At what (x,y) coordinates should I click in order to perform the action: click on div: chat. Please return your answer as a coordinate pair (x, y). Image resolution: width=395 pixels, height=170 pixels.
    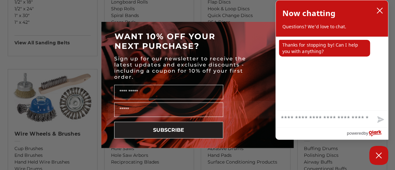
    Looking at the image, I should click on (332, 73).